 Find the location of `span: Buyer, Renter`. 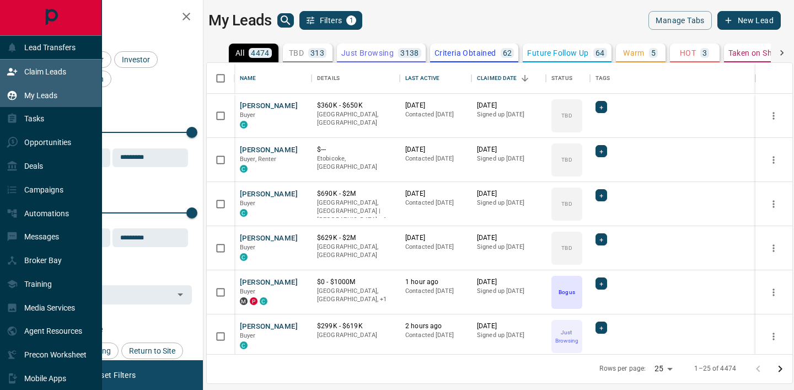

span: Buyer, Renter is located at coordinates (258, 159).